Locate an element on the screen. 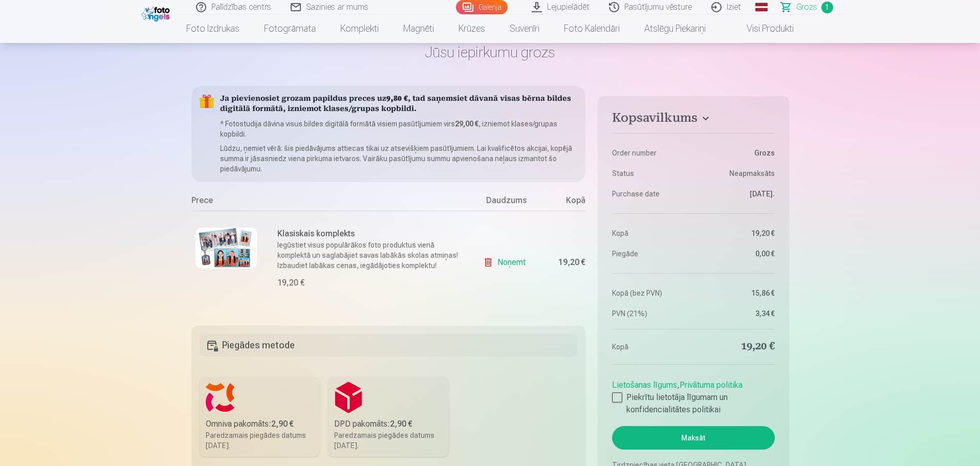 The width and height of the screenshot is (980, 466). img: /fa1 is located at coordinates (157, 13).